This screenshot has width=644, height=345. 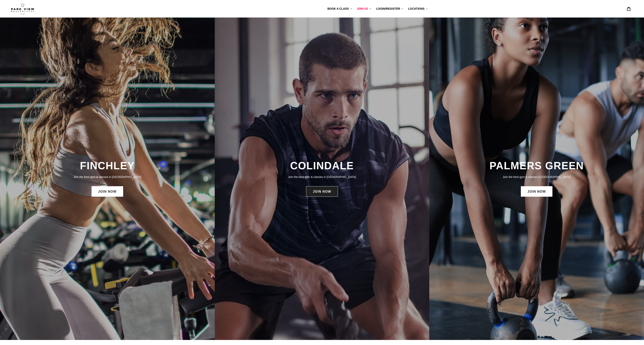 What do you see at coordinates (390, 8) in the screenshot?
I see `button: LOGIN/REGISTER` at bounding box center [390, 8].